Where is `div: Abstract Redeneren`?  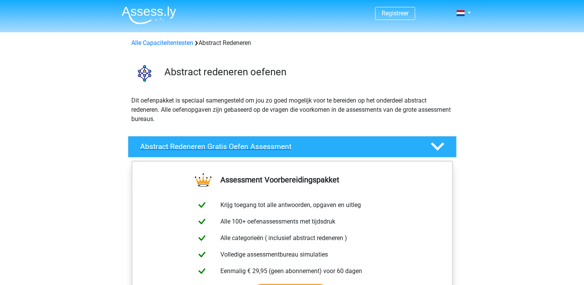
div: Abstract Redeneren is located at coordinates (292, 43).